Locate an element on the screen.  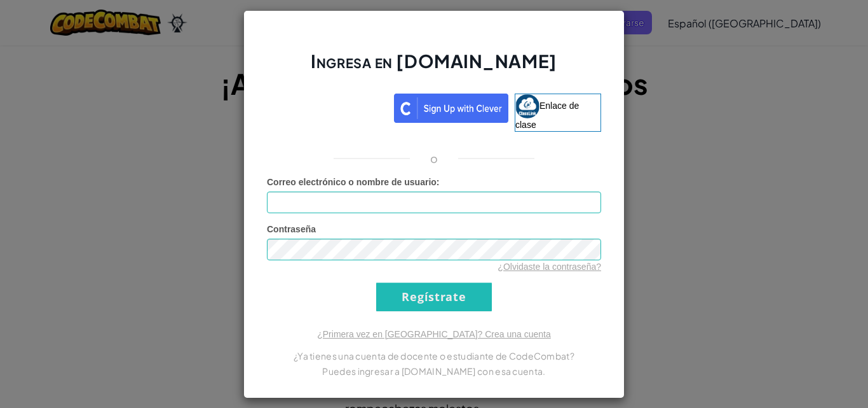
font: o is located at coordinates (434, 158).